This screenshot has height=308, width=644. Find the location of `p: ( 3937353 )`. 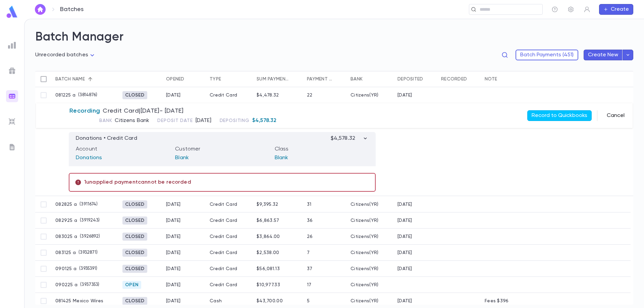

p: ( 3937353 ) is located at coordinates (88, 285).